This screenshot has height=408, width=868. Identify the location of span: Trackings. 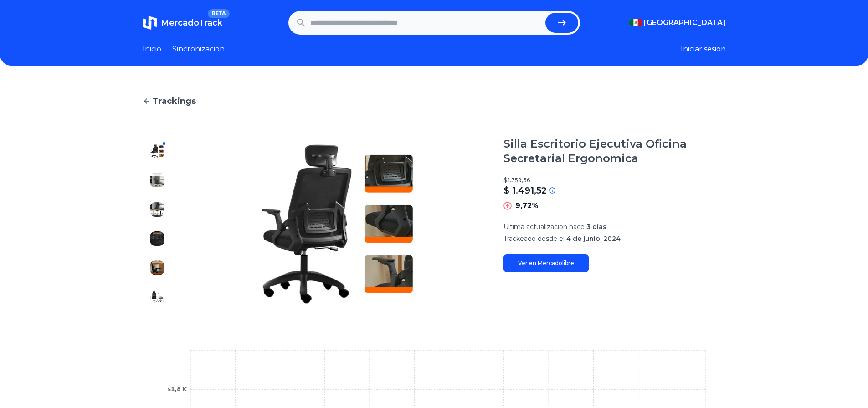
(174, 101).